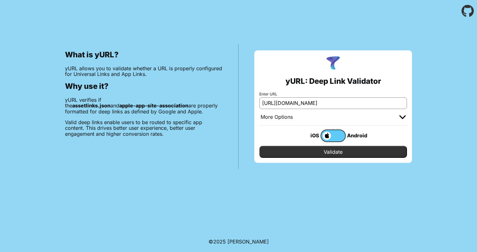 The width and height of the screenshot is (477, 252). What do you see at coordinates (143, 71) in the screenshot?
I see `p: yURL allows you to validate whether a URL is properly configured for Universal Links and App Links.` at bounding box center [143, 71].